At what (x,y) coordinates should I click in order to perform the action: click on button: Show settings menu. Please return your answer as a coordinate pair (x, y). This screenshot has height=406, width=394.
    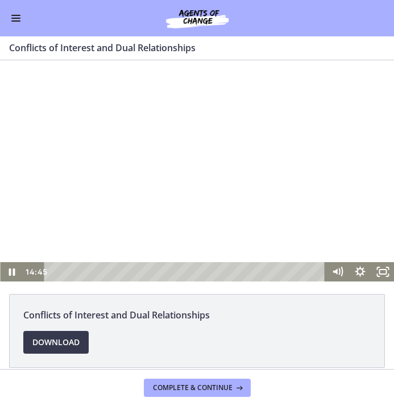
    Looking at the image, I should click on (360, 211).